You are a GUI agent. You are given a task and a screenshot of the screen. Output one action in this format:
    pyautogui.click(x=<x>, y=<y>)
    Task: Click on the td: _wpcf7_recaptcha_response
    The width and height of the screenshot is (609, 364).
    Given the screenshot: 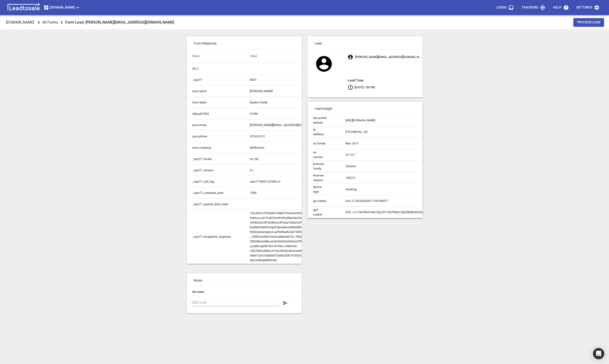 What is the action you would take?
    pyautogui.click(x=216, y=237)
    